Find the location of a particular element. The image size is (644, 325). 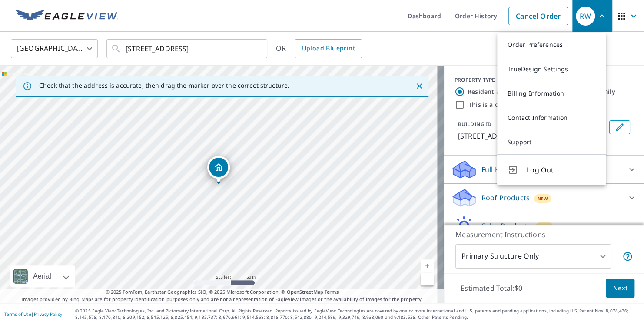

button: Edit building 1 is located at coordinates (620, 127).